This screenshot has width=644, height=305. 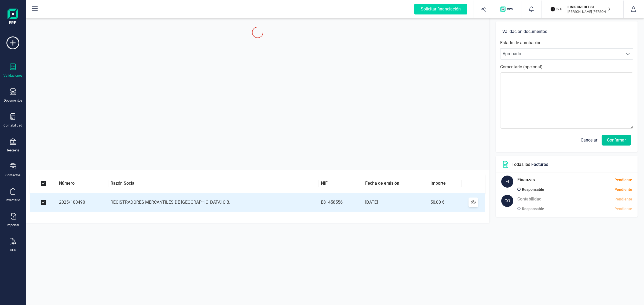 I want to click on div: Importar, so click(x=13, y=225).